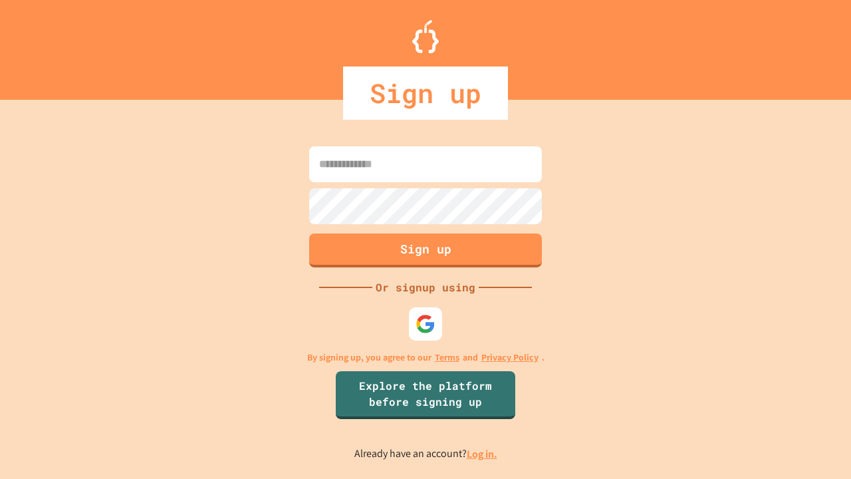 The width and height of the screenshot is (851, 479). Describe the element at coordinates (426, 395) in the screenshot. I see `a: Explore the platform before signing up` at that location.